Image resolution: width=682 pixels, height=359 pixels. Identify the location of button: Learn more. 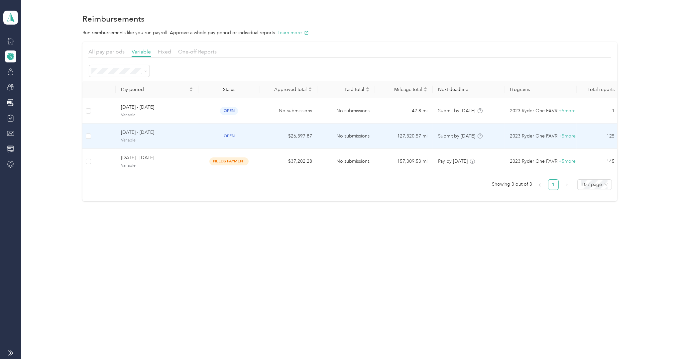
(293, 33).